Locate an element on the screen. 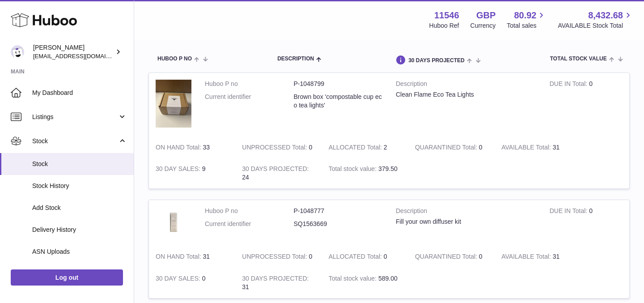  dd: P-1048799 is located at coordinates (338, 83).